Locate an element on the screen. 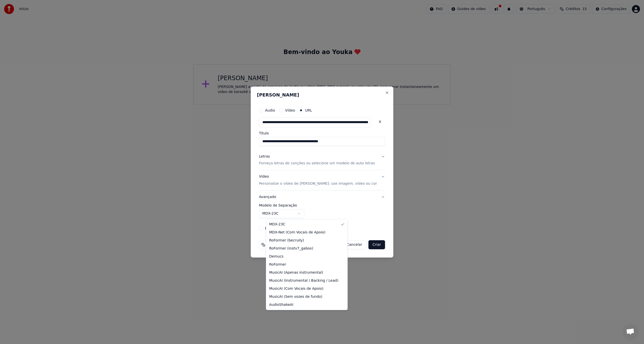 This screenshot has width=644, height=344. span: MusicAI (Com Vocais de Apoio) is located at coordinates (296, 289).